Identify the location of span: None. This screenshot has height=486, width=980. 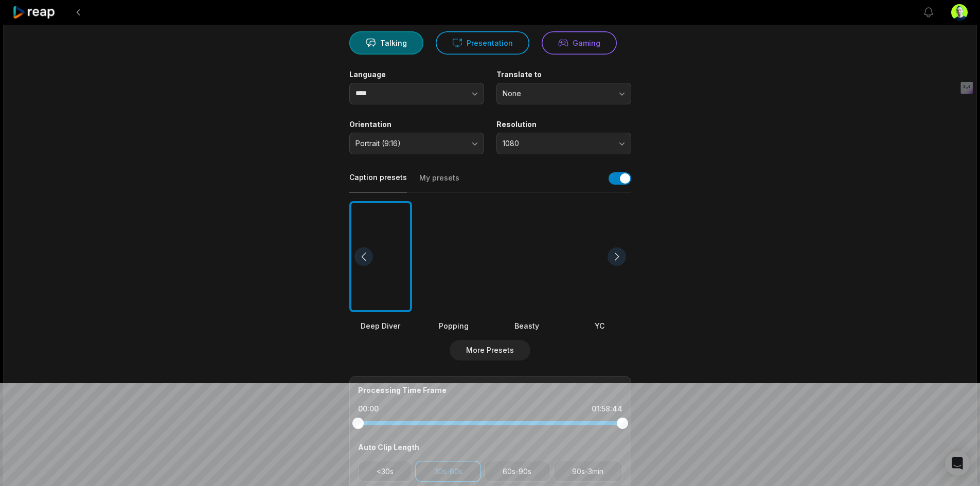
(557, 93).